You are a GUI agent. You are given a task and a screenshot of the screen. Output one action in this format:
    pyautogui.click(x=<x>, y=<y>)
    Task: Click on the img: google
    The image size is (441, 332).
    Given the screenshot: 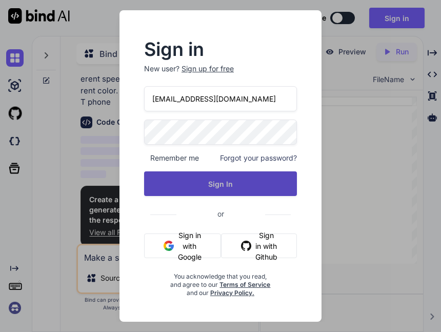 What is the action you would take?
    pyautogui.click(x=169, y=246)
    